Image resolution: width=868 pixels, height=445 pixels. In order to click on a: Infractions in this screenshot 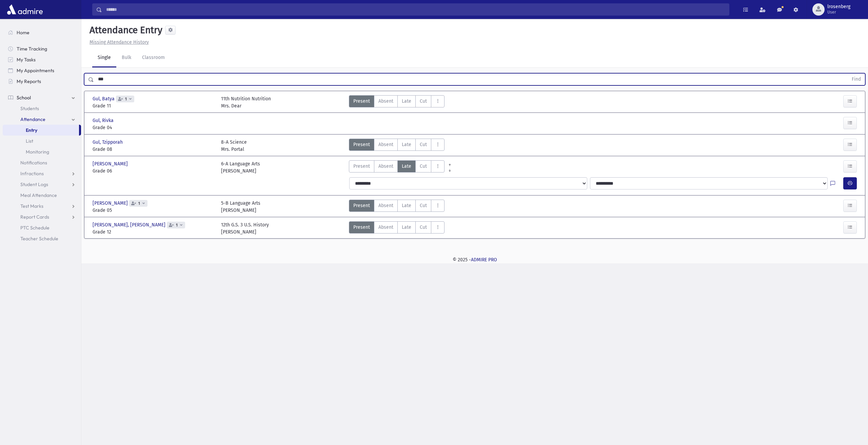, I will do `click(42, 174)`.